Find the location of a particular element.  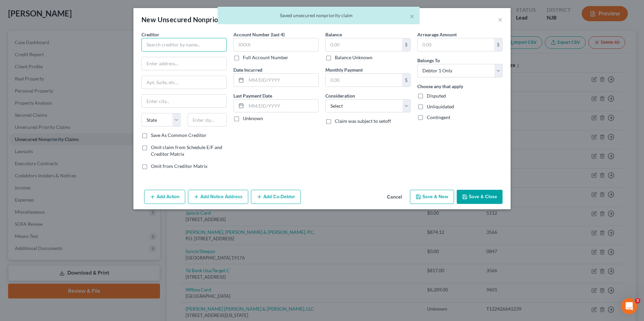

button: Save & Close is located at coordinates (480, 197).